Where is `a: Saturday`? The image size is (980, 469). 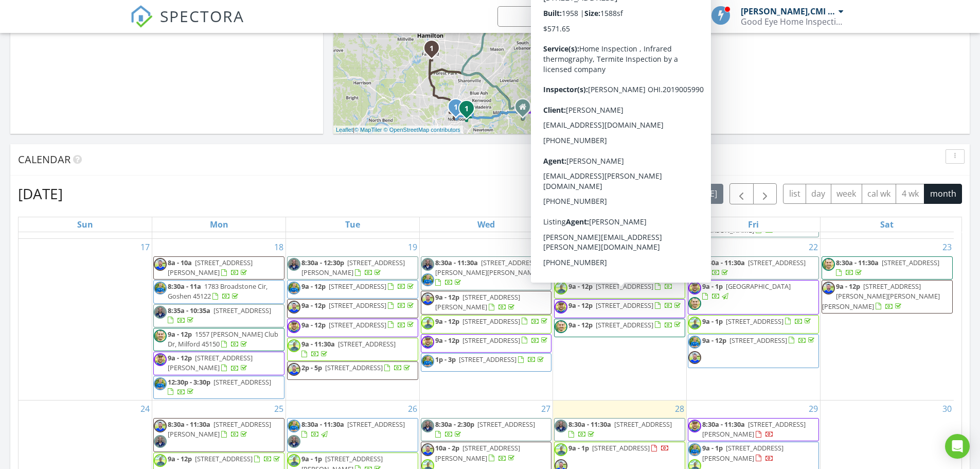
a: Saturday is located at coordinates (887, 225).